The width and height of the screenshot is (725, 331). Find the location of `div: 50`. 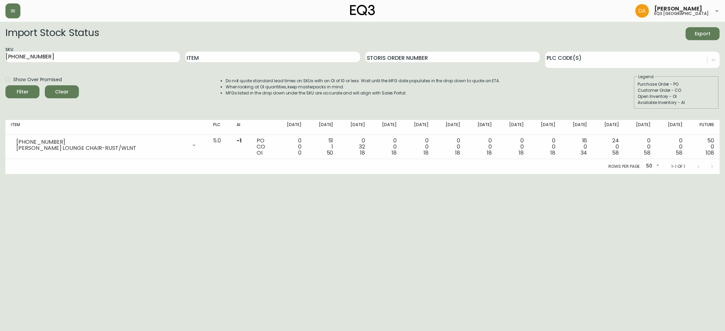

div: 50 is located at coordinates (652, 166).